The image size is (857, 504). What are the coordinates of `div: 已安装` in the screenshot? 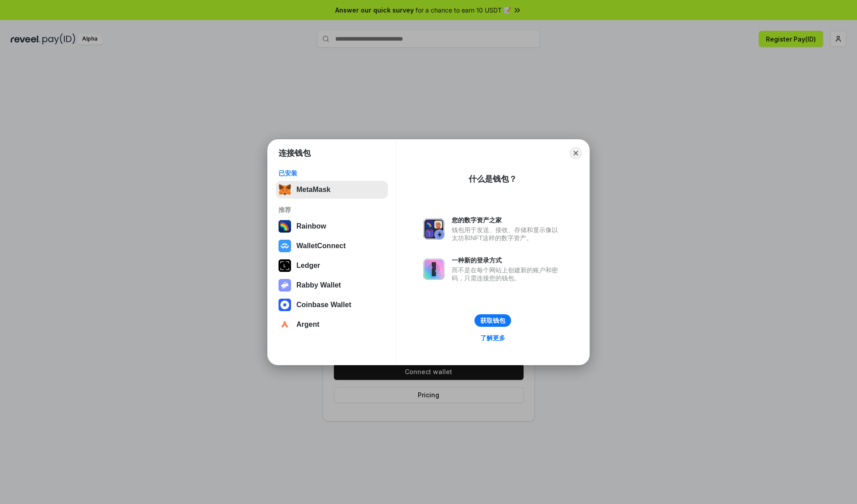 It's located at (331, 173).